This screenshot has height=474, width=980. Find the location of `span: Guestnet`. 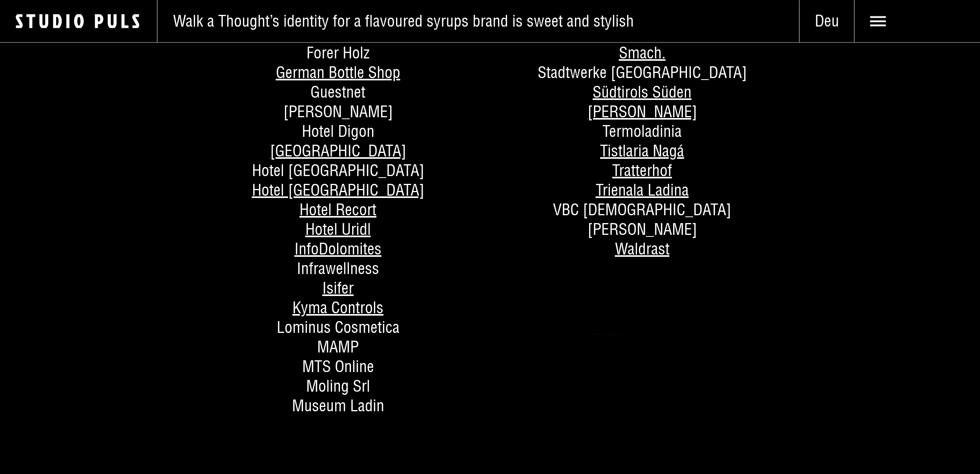

span: Guestnet is located at coordinates (338, 92).